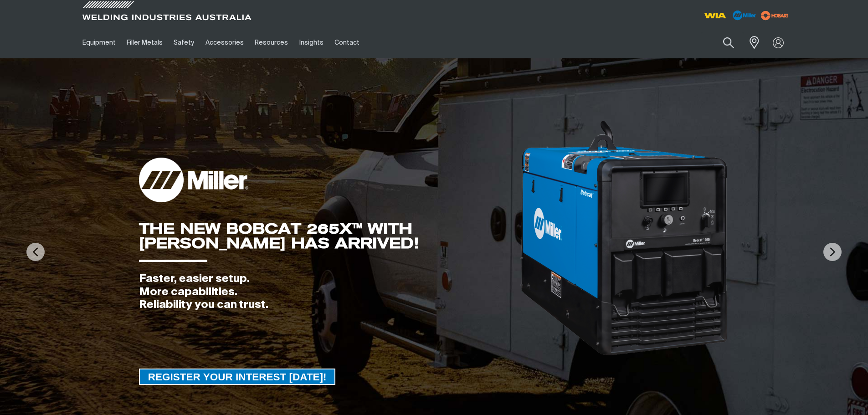 The width and height of the screenshot is (868, 415). Describe the element at coordinates (237, 377) in the screenshot. I see `a: REGISTER YOUR INTEREST TODAY!` at that location.